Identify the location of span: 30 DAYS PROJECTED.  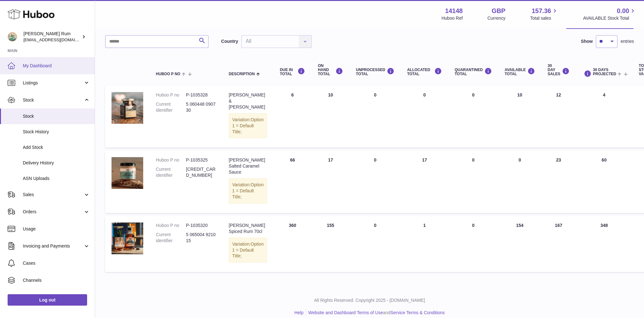
(604, 72).